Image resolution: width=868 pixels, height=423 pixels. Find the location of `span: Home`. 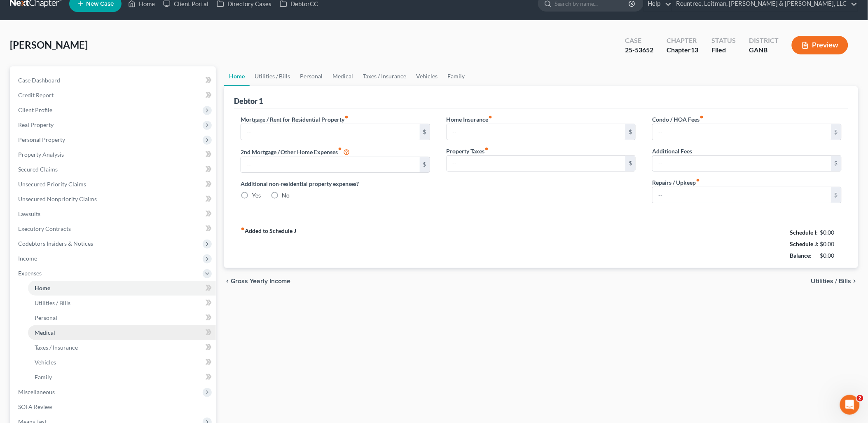

span: Home is located at coordinates (43, 288).